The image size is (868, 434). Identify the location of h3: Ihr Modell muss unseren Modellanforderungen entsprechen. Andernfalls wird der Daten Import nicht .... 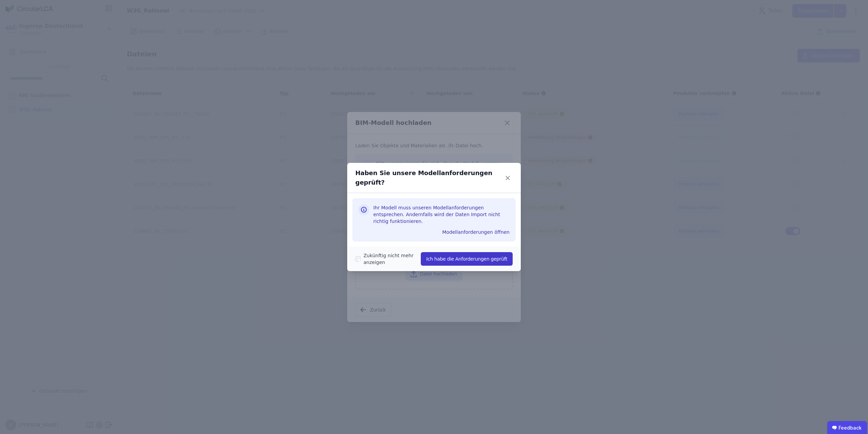
(442, 214).